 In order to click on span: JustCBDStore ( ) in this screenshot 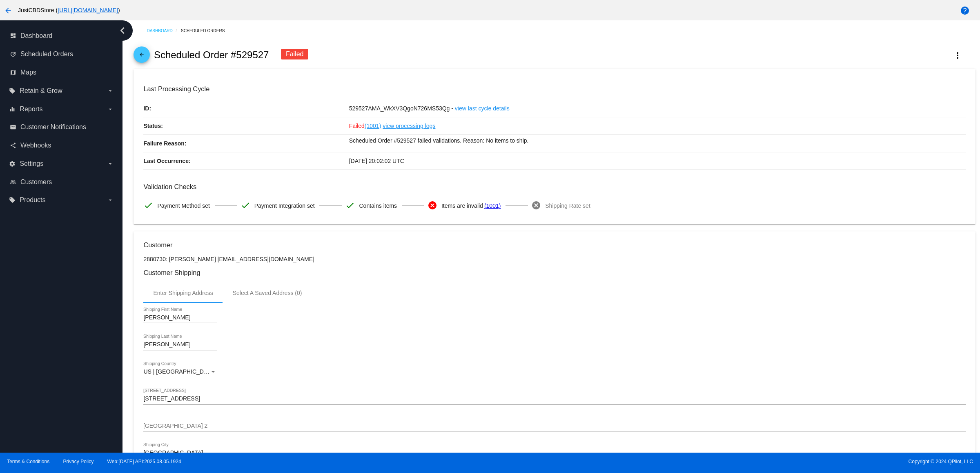, I will do `click(69, 10)`.